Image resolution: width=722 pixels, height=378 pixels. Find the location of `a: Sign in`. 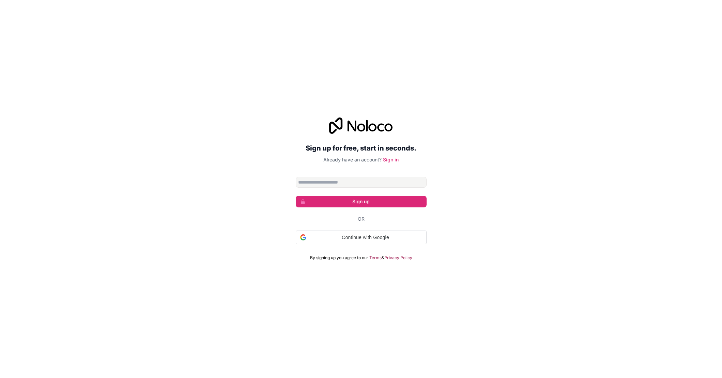

a: Sign in is located at coordinates (391, 160).